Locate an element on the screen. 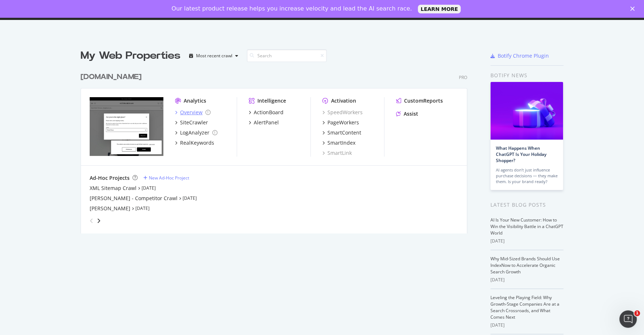 The image size is (644, 335). a: SmartLink is located at coordinates (337, 153).